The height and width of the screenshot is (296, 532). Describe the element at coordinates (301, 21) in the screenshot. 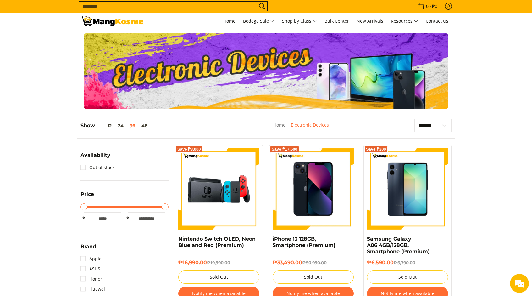

I see `nav: Main Menu` at that location.